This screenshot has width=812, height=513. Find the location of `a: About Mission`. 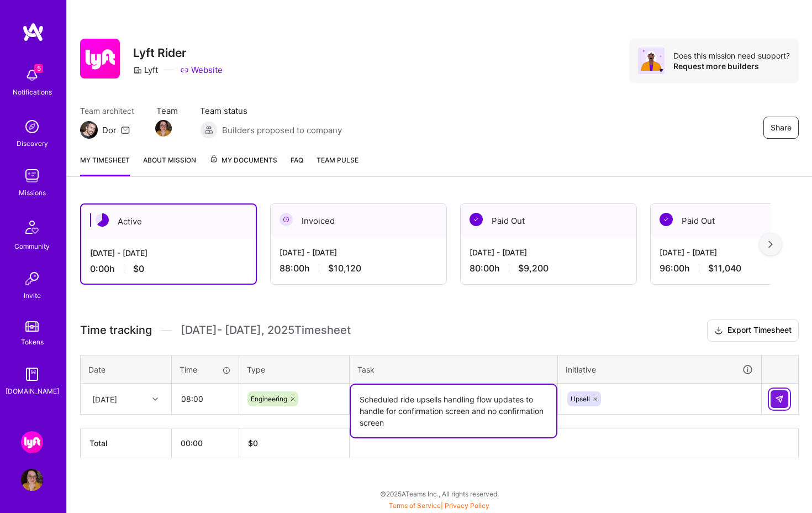

a: About Mission is located at coordinates (169, 165).